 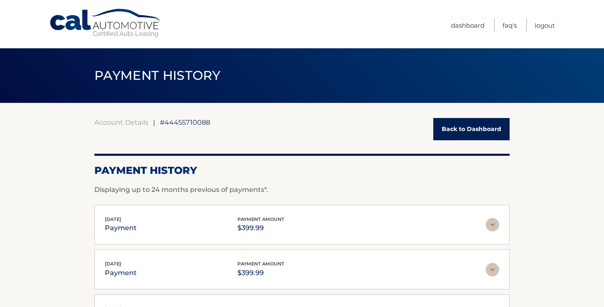 What do you see at coordinates (121, 122) in the screenshot?
I see `a: Account Details` at bounding box center [121, 122].